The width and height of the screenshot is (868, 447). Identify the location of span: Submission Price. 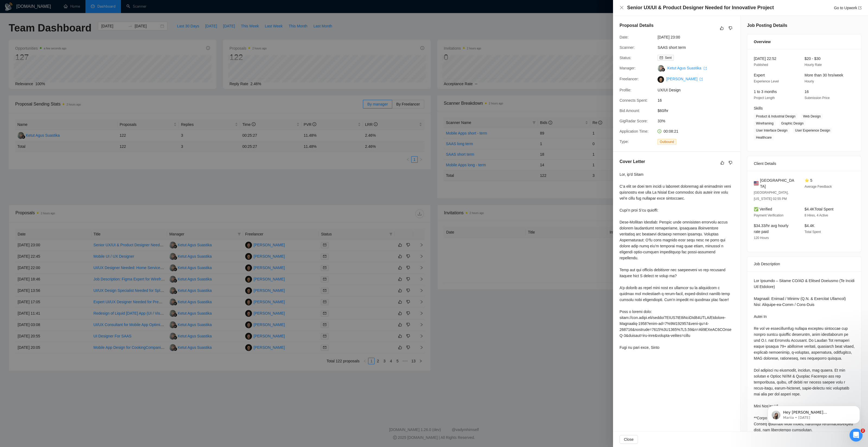
(816, 98).